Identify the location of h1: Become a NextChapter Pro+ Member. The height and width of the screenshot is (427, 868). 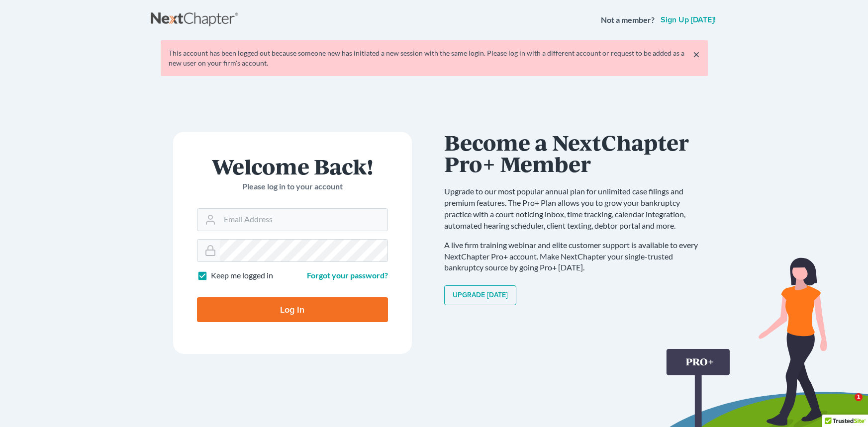
(576, 152).